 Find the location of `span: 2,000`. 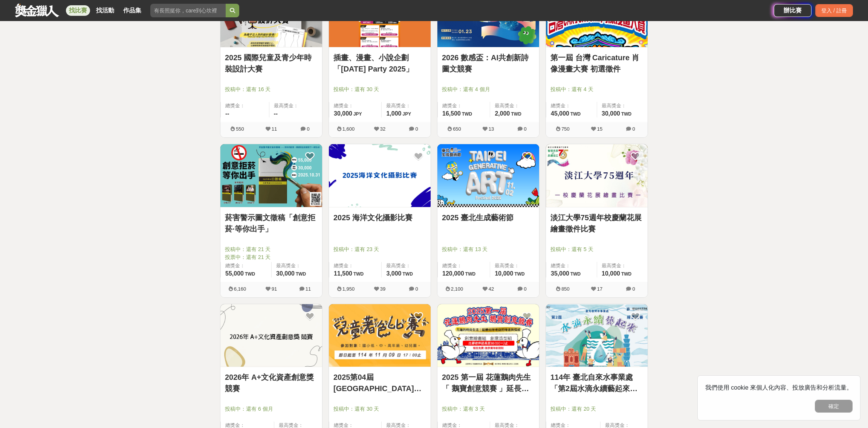

span: 2,000 is located at coordinates (502, 113).